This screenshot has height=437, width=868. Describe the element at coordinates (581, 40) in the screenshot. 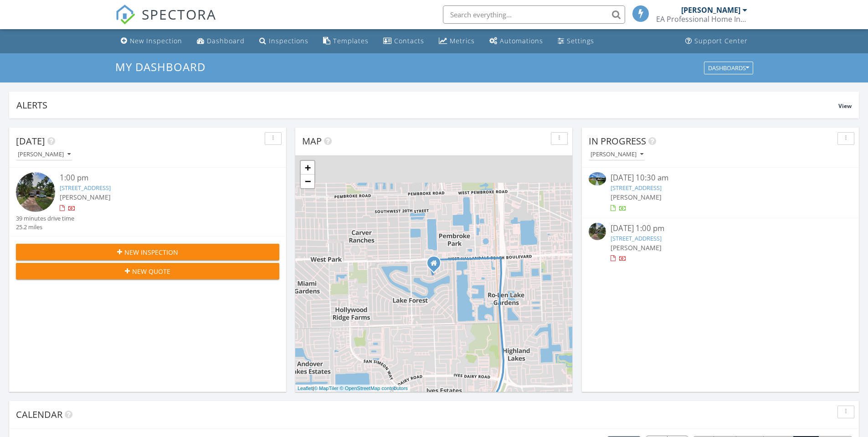

I see `div: Settings` at that location.